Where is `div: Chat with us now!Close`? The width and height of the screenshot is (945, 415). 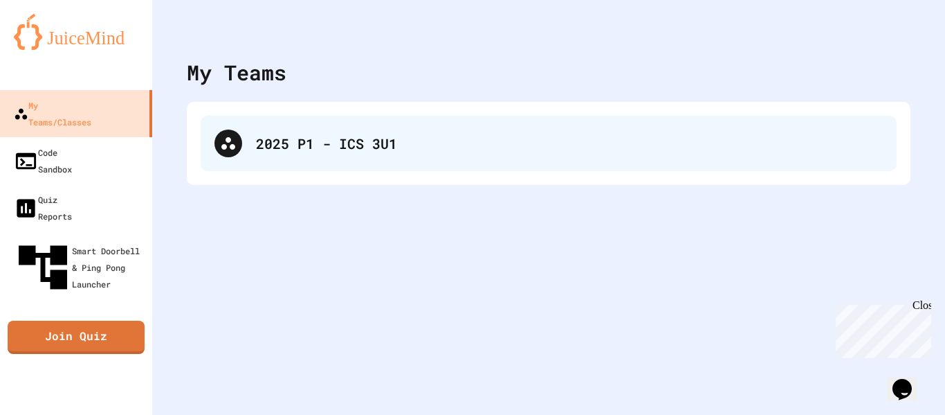 div: Chat with us now!Close is located at coordinates (51, 46).